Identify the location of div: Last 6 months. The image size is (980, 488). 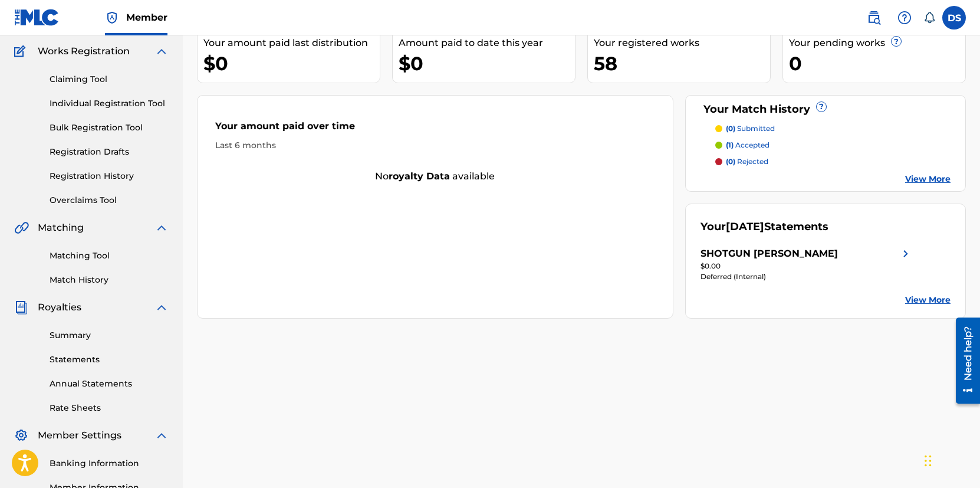
(435, 145).